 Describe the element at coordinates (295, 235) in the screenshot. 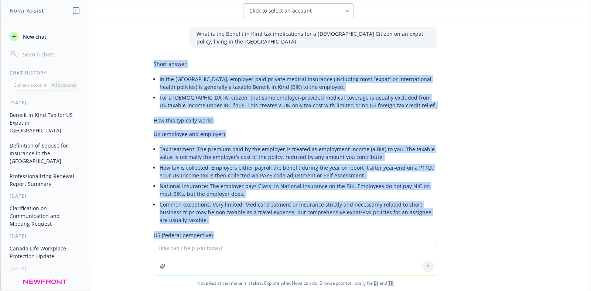

I see `p: US (federal perspective)` at that location.